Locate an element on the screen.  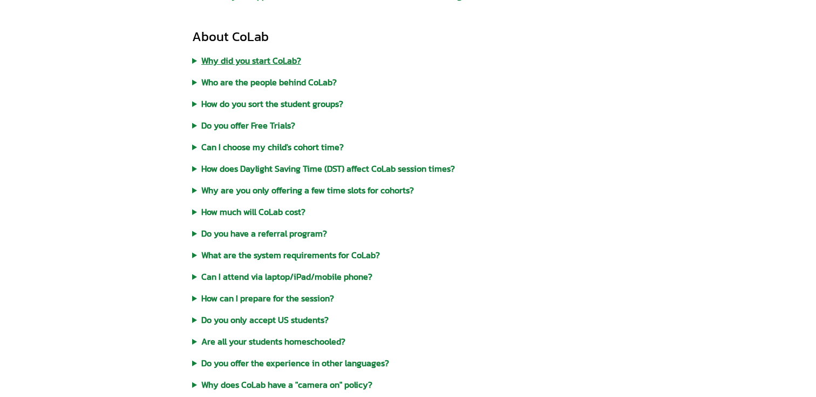
summary: Why are you only offering a few time slots for cohorts? is located at coordinates (408, 190).